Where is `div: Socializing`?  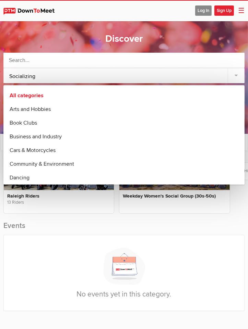
div: Socializing is located at coordinates (124, 76).